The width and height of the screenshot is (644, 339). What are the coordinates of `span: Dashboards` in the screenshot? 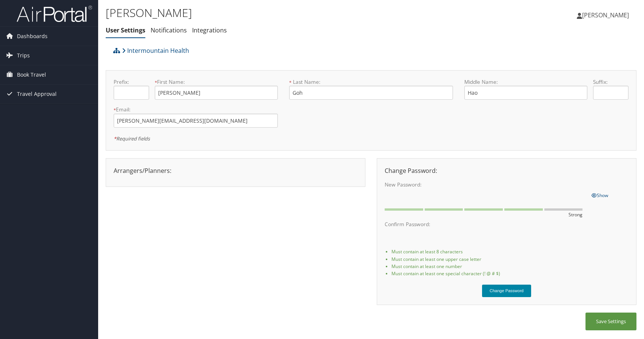 It's located at (32, 36).